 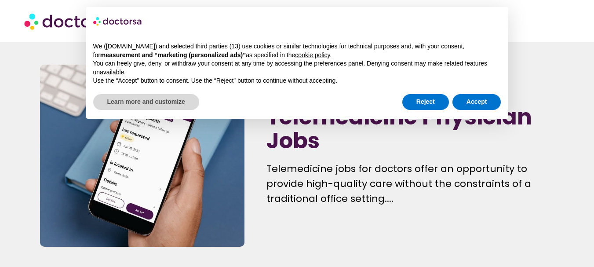 What do you see at coordinates (173, 55) in the screenshot?
I see `strong: measurement and “marketing (personalized ads)”` at bounding box center [173, 55].